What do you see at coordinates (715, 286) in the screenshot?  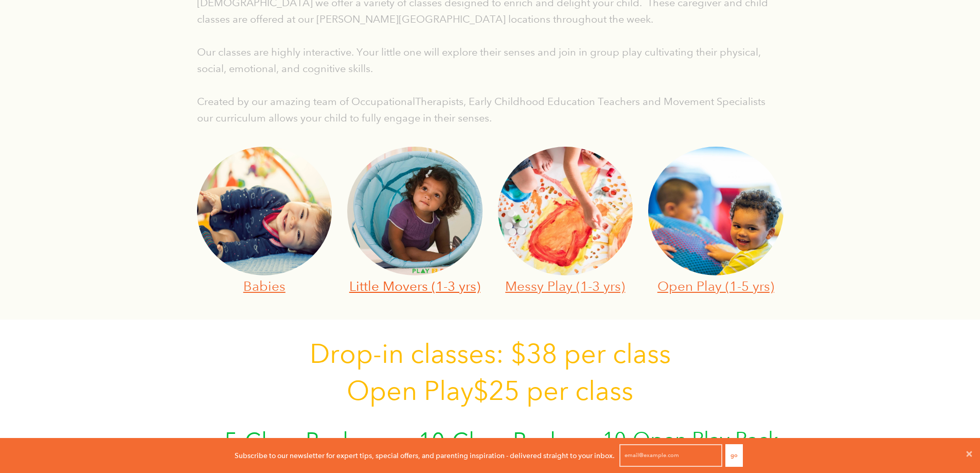 I see `a: Open Play (1-5 yrs)` at bounding box center [715, 286].